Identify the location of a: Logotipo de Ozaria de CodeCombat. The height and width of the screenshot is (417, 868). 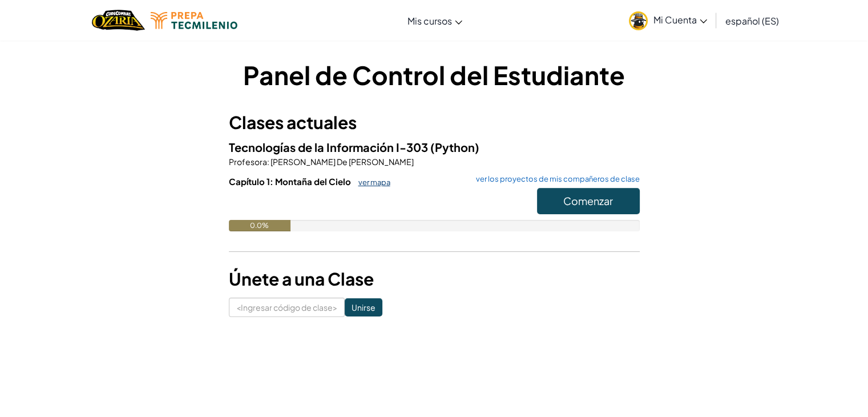
(118, 20).